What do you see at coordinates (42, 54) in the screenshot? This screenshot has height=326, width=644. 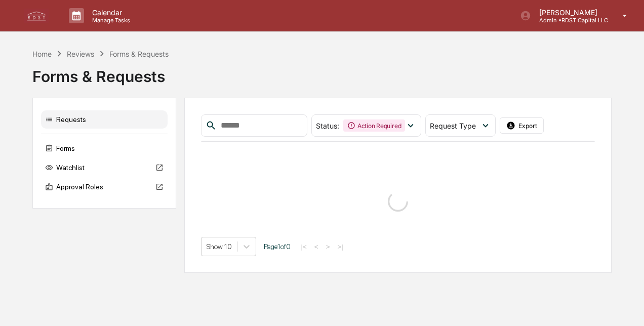 I see `div: Home` at bounding box center [42, 54].